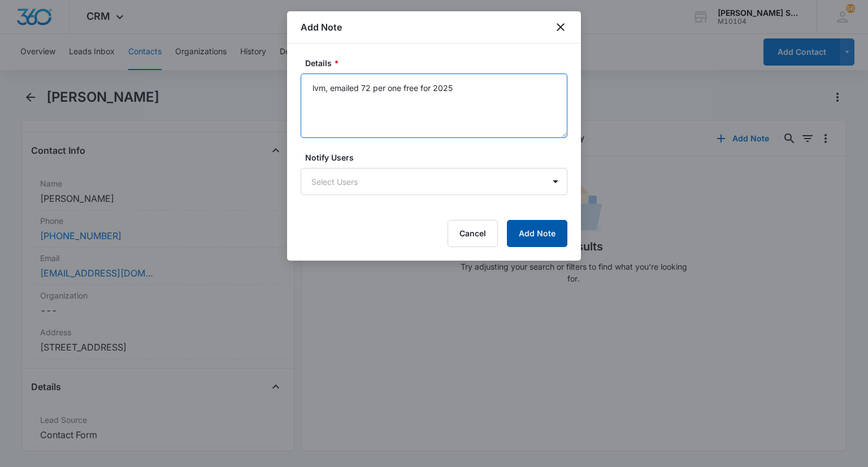  What do you see at coordinates (439, 63) in the screenshot?
I see `label: Details` at bounding box center [439, 63].